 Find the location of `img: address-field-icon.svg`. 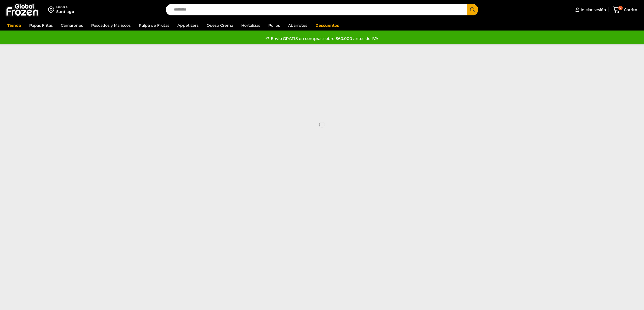

img: address-field-icon.svg is located at coordinates (52, 10).